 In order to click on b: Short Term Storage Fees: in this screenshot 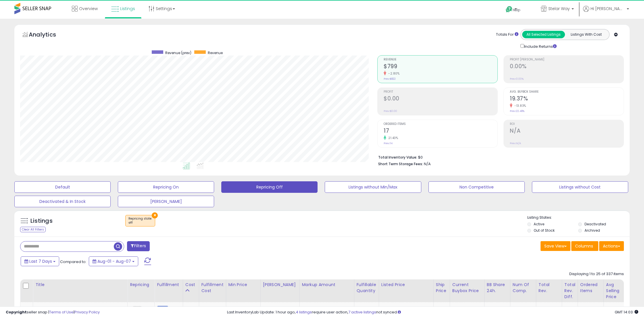, I will do `click(401, 164)`.